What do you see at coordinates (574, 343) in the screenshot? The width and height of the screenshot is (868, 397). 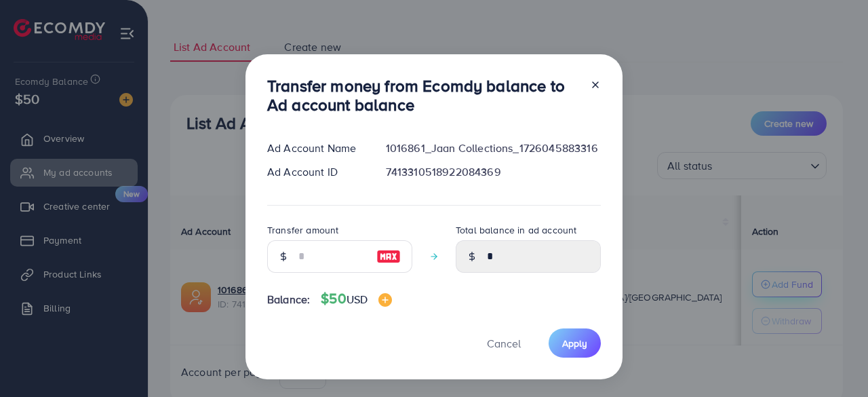 I see `button: Apply` at bounding box center [574, 343].